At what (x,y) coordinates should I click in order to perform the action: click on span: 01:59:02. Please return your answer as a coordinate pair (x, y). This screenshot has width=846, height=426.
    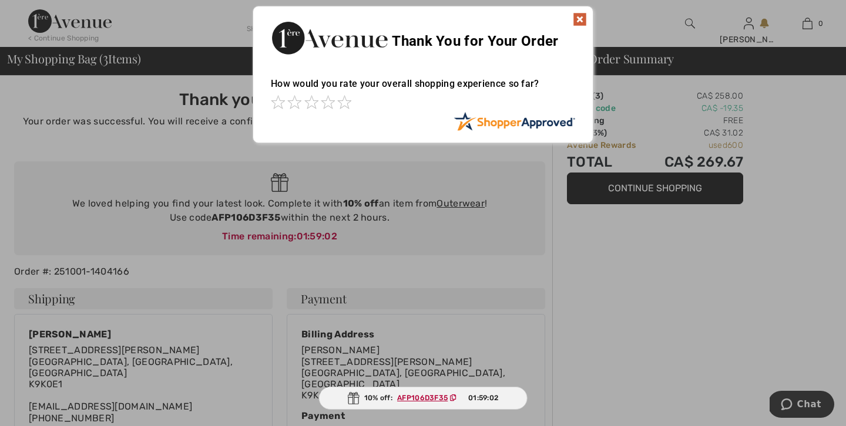
    Looking at the image, I should click on (483, 398).